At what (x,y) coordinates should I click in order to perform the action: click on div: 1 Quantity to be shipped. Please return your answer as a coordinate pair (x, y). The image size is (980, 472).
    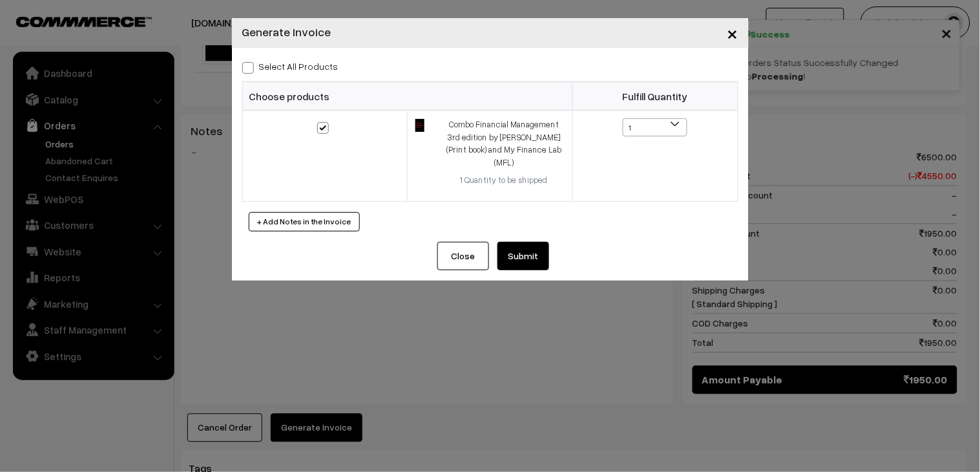
    Looking at the image, I should click on (504, 181).